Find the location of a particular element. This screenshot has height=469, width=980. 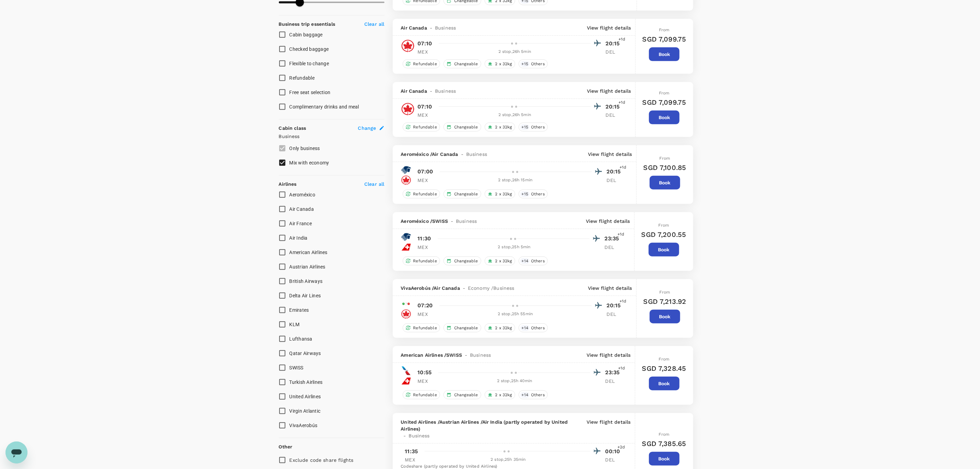

p: Exclude code share flights is located at coordinates (321, 460).